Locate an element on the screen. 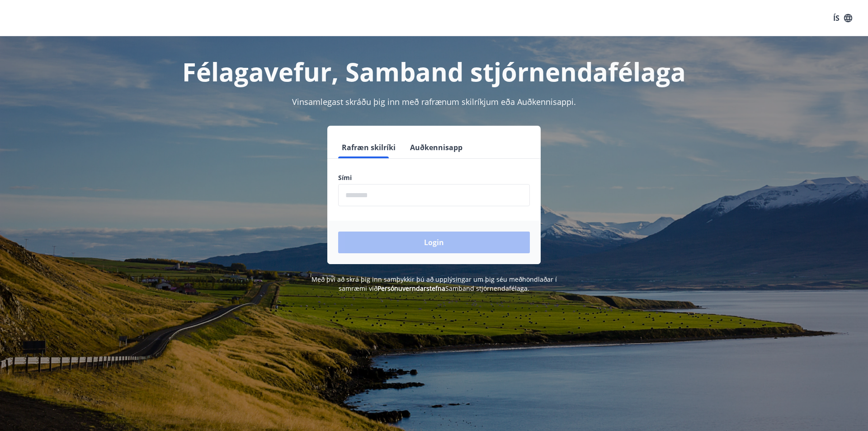 Image resolution: width=868 pixels, height=431 pixels. button: ÍS is located at coordinates (842, 18).